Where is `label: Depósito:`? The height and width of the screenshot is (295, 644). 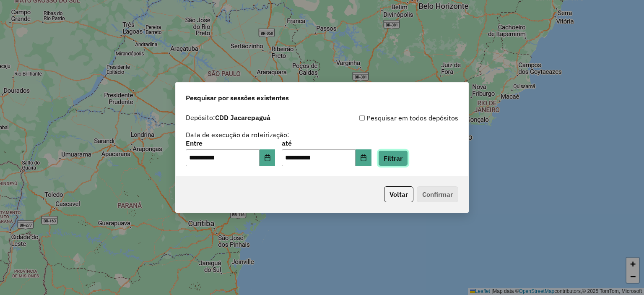
label: Depósito: is located at coordinates (228, 118).